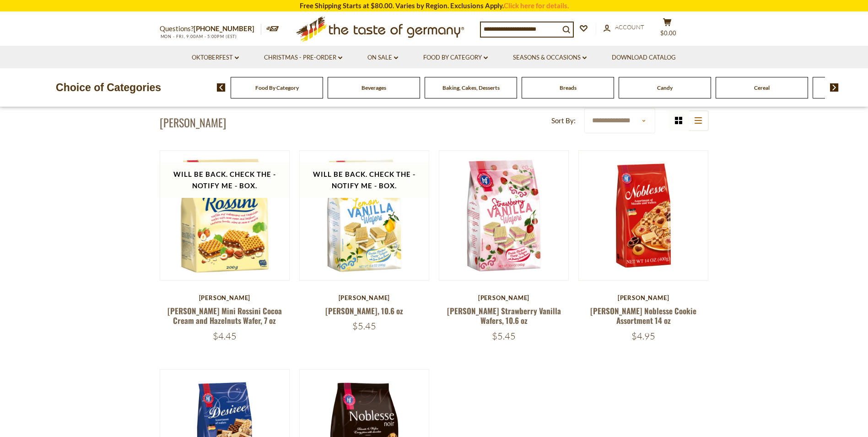  What do you see at coordinates (374, 87) in the screenshot?
I see `a: Beverages` at bounding box center [374, 87].